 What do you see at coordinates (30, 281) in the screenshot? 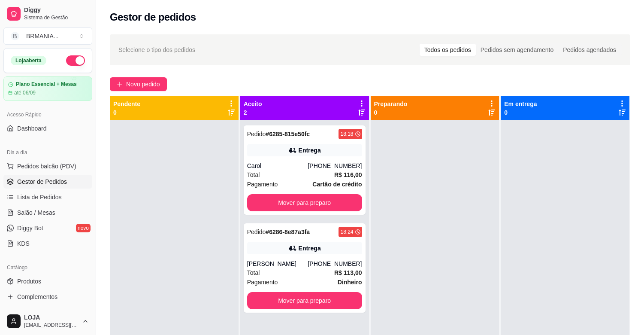
I see `span: Produtos` at bounding box center [30, 281].